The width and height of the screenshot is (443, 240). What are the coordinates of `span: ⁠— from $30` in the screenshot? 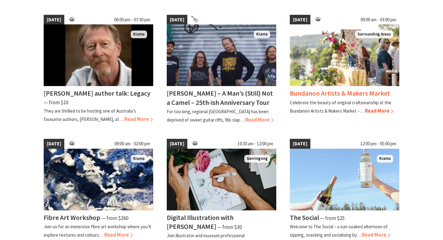 It's located at (230, 227).